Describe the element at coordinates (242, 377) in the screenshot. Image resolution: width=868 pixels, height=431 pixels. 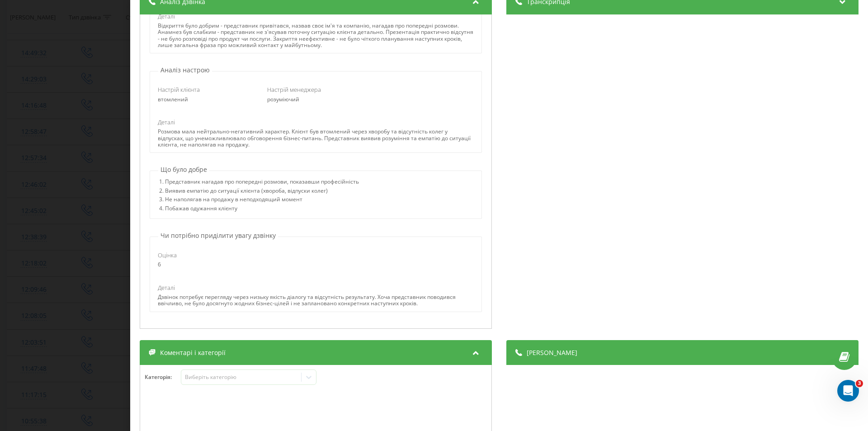
I see `div: Виберіть категорію` at that location.